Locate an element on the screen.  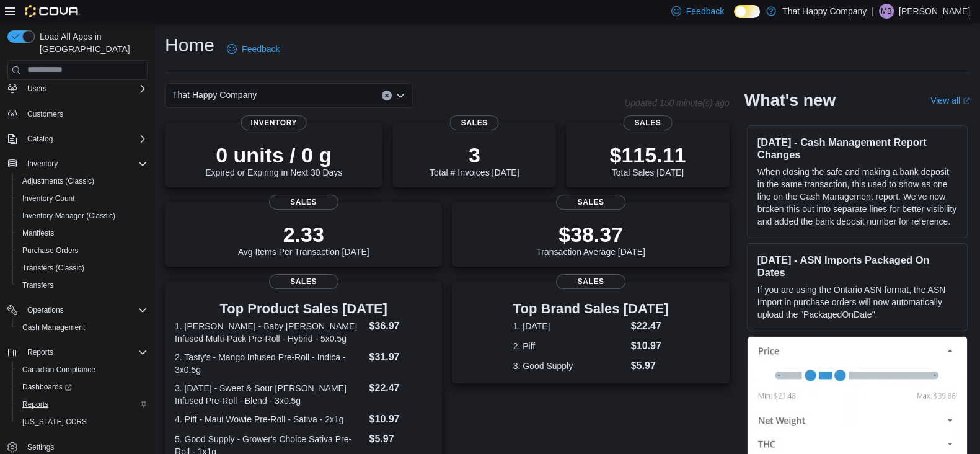
a: Cash Management is located at coordinates (53, 328).